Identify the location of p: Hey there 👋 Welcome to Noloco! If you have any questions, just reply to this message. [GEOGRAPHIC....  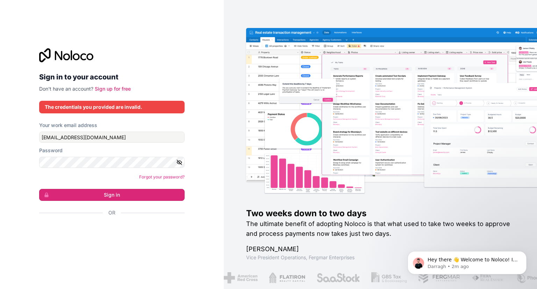
(76, 23).